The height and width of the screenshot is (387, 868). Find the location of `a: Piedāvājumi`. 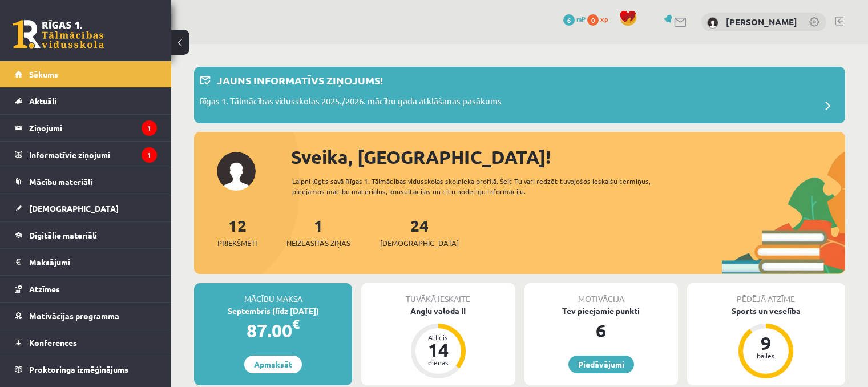

a: Piedāvājumi is located at coordinates (601, 363).